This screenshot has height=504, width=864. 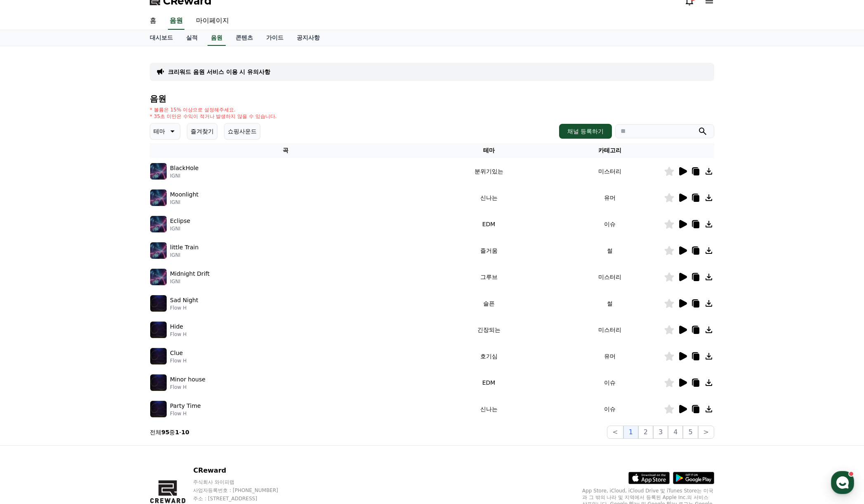 What do you see at coordinates (214, 110) in the screenshot?
I see `p: * 볼륨은 15% 이상으로 설정해주세요.` at bounding box center [214, 110].